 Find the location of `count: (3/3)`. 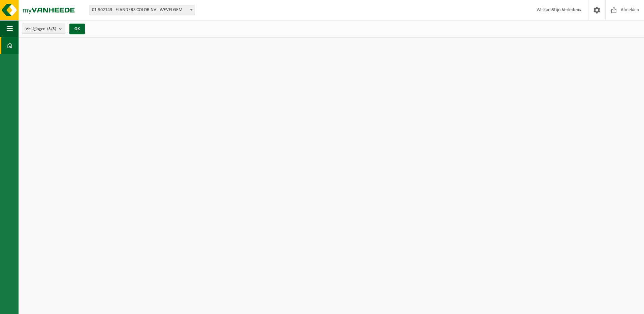

count: (3/3) is located at coordinates (51, 29).